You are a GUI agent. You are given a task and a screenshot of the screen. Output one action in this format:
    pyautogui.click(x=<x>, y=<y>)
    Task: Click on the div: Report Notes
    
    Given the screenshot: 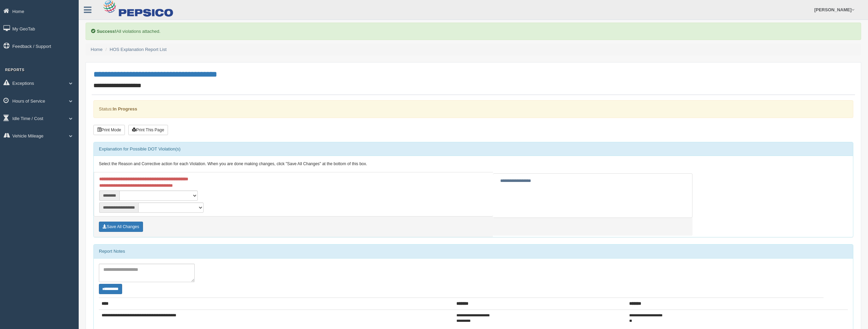 What is the action you would take?
    pyautogui.click(x=473, y=251)
    